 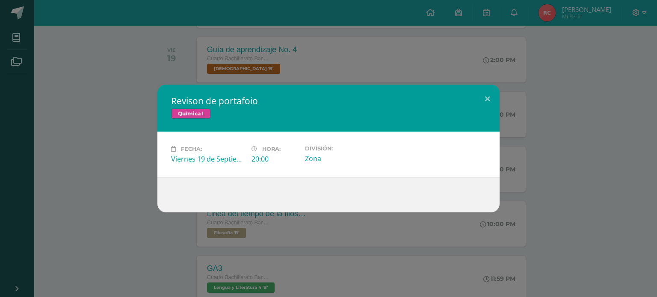 I want to click on span: Hora:, so click(x=271, y=149).